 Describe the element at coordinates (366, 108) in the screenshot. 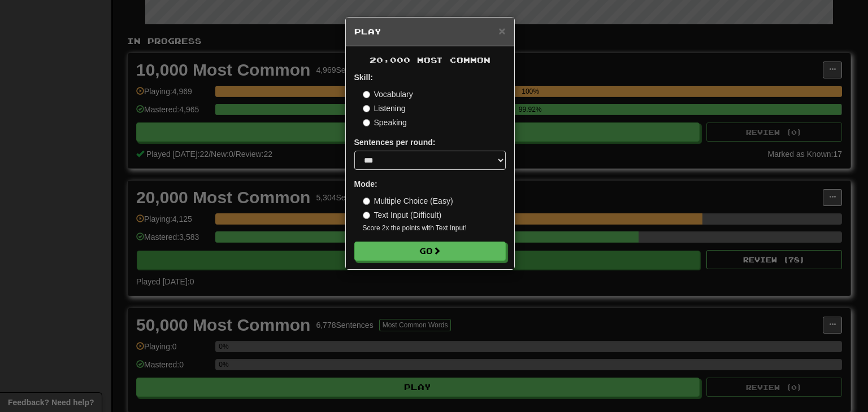

I see `input: Listening` at that location.